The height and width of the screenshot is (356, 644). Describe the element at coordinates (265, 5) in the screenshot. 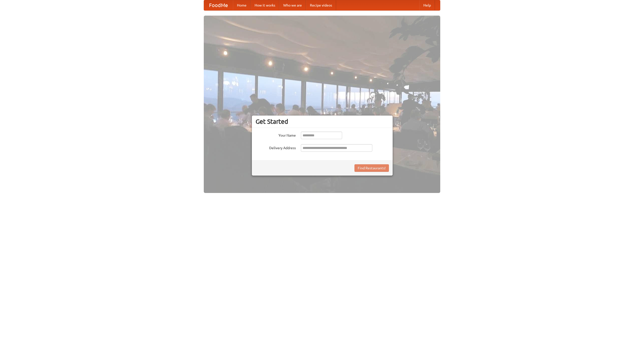

I see `a: How it works` at that location.